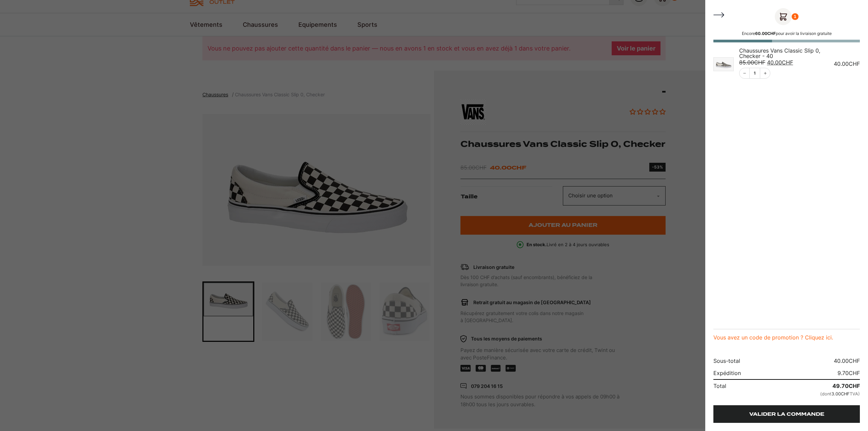 The image size is (868, 431). Describe the element at coordinates (754, 73) in the screenshot. I see `a: Edit` at that location.